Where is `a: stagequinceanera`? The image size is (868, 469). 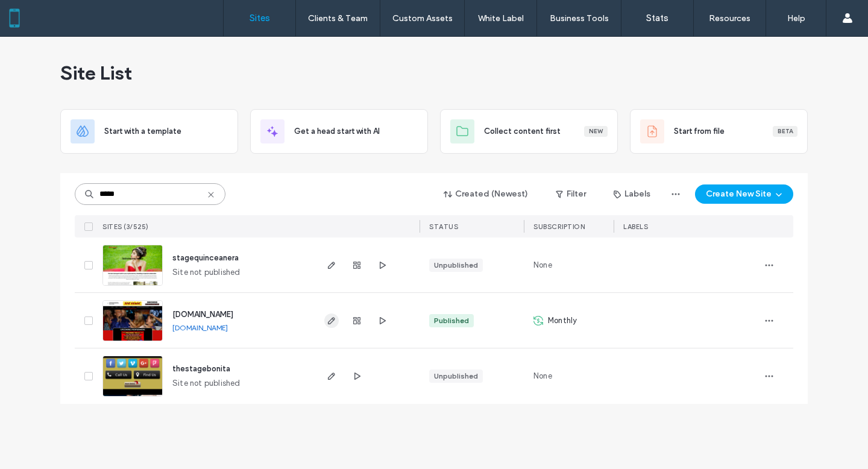
a: stagequinceanera is located at coordinates (206, 257).